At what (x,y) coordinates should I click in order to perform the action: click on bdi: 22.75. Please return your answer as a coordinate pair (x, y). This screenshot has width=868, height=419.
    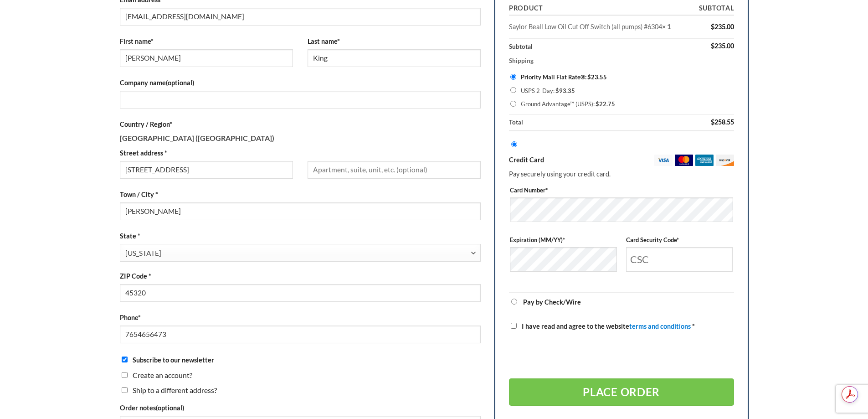
    Looking at the image, I should click on (605, 104).